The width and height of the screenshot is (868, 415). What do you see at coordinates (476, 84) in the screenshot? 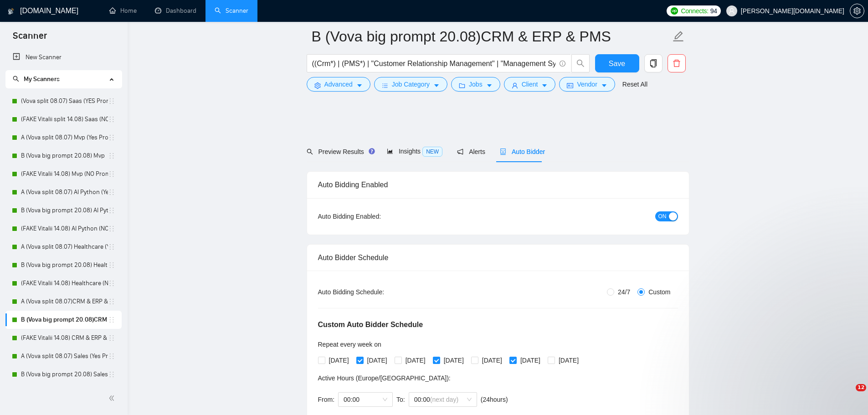
I see `span: Jobs` at bounding box center [476, 84].